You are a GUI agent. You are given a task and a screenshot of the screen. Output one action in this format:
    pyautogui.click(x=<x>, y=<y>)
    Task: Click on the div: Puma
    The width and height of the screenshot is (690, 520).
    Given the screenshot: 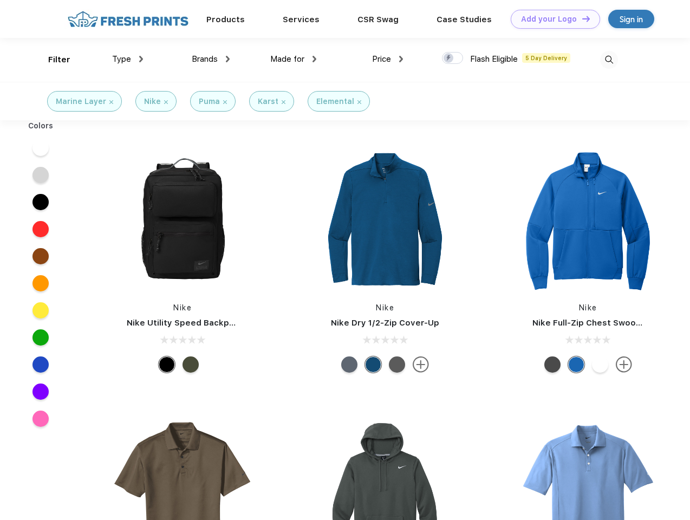 What is the action you would take?
    pyautogui.click(x=209, y=101)
    